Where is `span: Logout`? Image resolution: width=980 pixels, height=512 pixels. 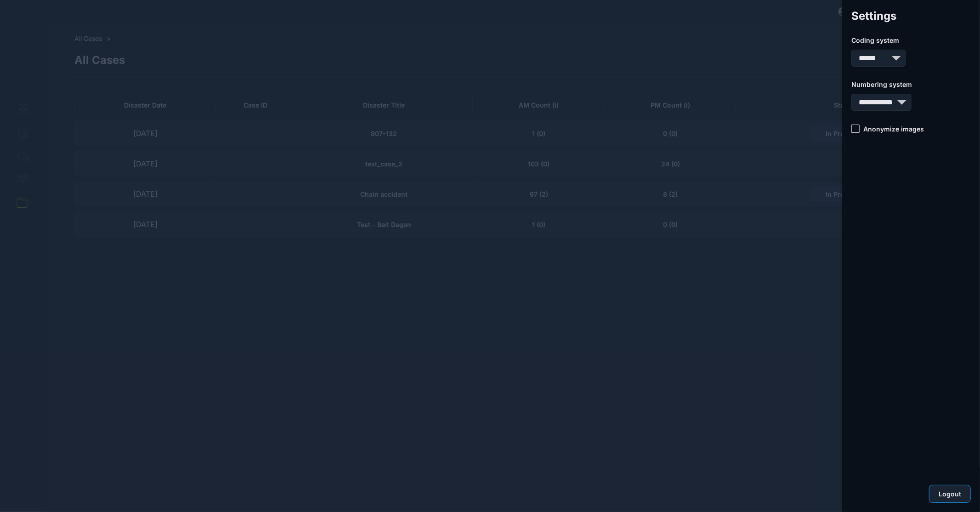
span: Logout is located at coordinates (950, 493).